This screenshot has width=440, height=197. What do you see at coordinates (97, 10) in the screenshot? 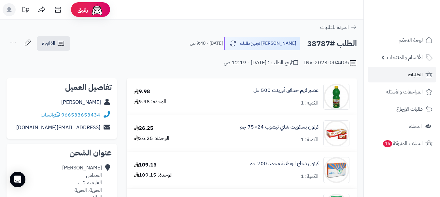
I see `img: ai-face.png` at bounding box center [97, 10].